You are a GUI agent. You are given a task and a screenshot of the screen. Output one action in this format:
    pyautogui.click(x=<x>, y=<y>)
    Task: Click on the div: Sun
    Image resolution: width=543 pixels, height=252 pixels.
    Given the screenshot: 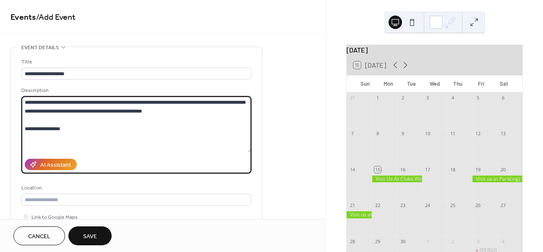 What is the action you would take?
    pyautogui.click(x=365, y=84)
    